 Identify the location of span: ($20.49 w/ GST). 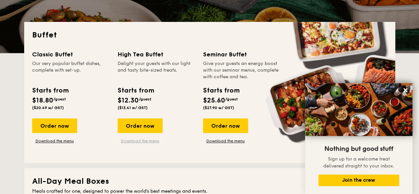
(48, 108).